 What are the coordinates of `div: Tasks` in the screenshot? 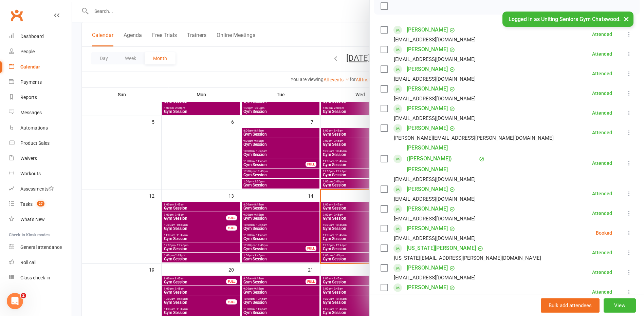 It's located at (26, 205).